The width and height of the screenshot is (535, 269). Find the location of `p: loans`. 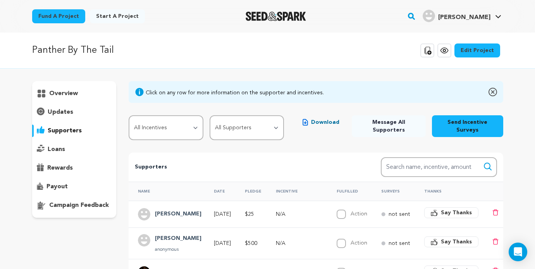

p: loans is located at coordinates (56, 149).